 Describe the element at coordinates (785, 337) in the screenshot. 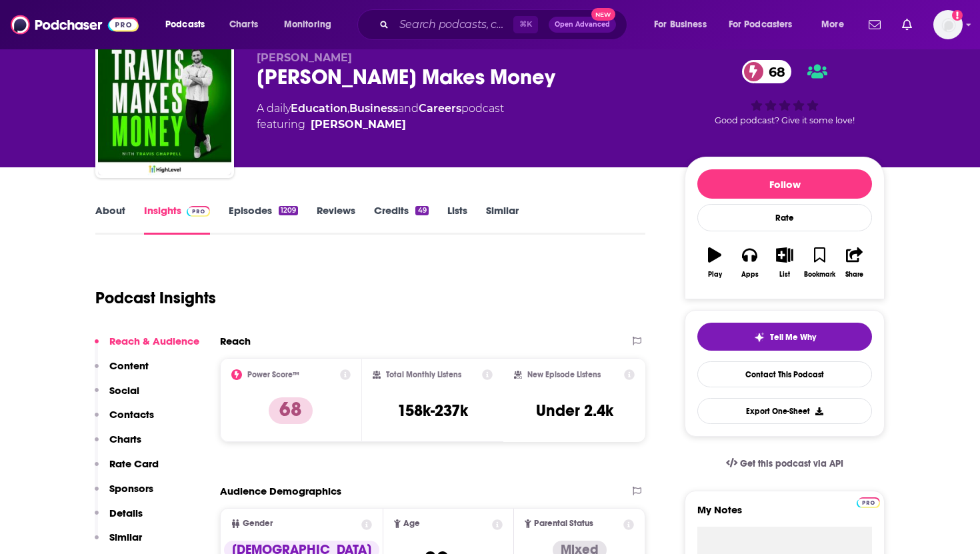

I see `button: tell me why sparkleTell Me Why` at that location.